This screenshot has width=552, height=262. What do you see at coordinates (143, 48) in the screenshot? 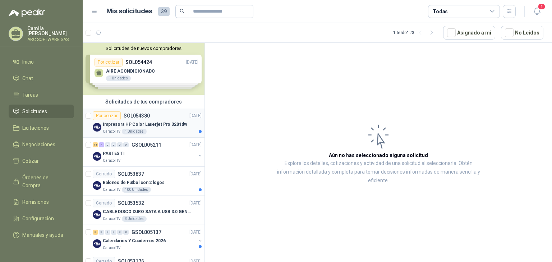
I see `button: Solicitudes de nuevos compradores` at bounding box center [143, 48].